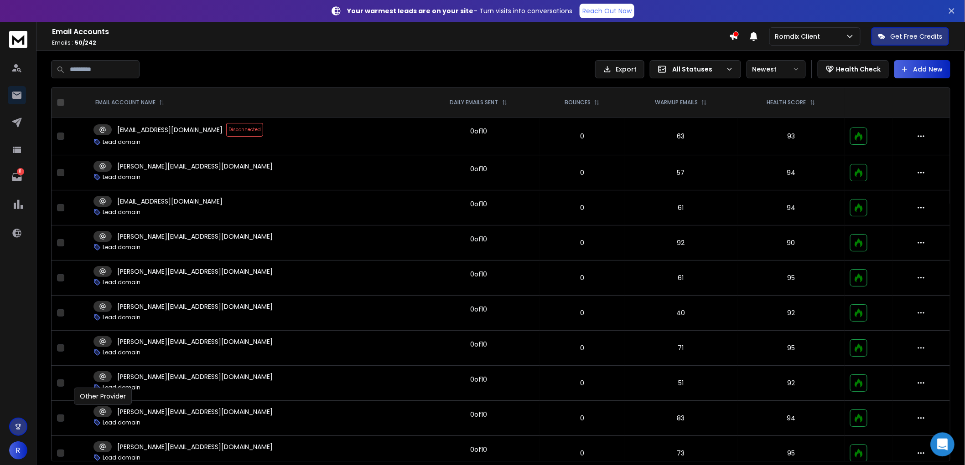 The image size is (965, 465). Describe the element at coordinates (681, 348) in the screenshot. I see `td: 71` at that location.